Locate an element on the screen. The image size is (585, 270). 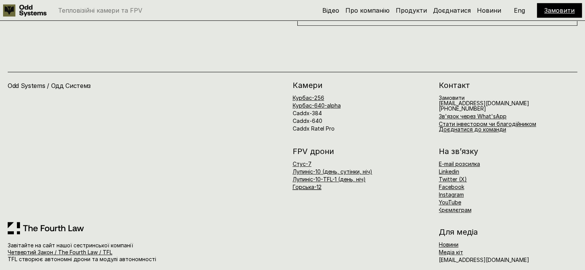
p: Завітайте на сайт нашої сестринської компанії TFL створює автономні дрони та модулі автономності is located at coordinates (108, 253).